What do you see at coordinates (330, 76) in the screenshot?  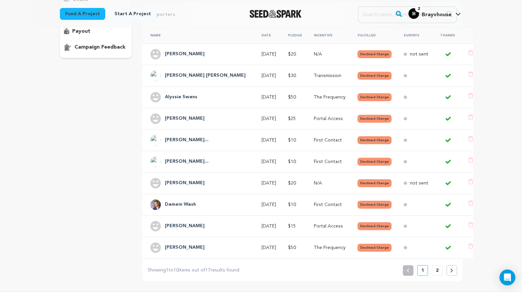 I see `p: Transmission` at bounding box center [330, 76].